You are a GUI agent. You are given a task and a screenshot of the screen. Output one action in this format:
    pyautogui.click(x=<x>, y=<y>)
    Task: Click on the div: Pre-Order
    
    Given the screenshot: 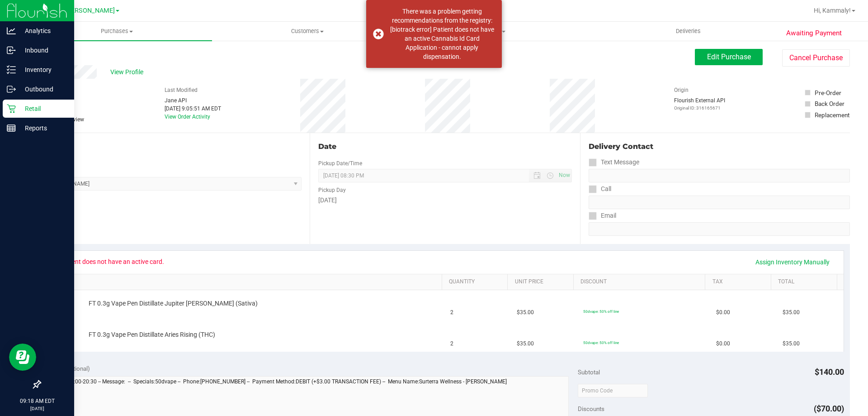 What is the action you would take?
    pyautogui.click(x=827, y=93)
    